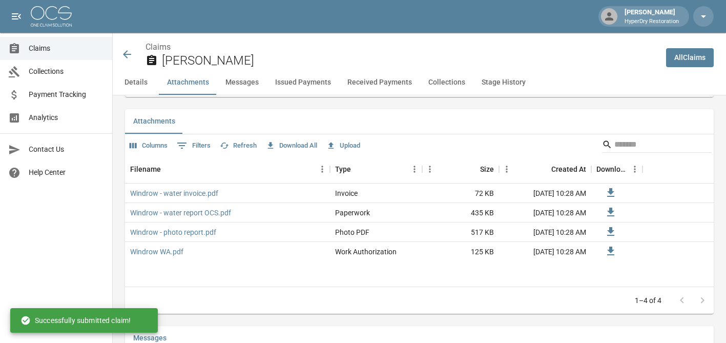 The image size is (726, 343). Describe the element at coordinates (366, 252) in the screenshot. I see `div: Work Authorization` at that location.